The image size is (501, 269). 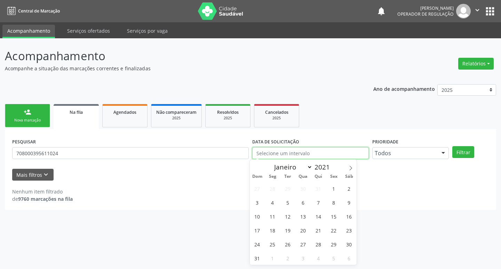 What do you see at coordinates (349, 230) in the screenshot?
I see `span: Janeiro 23, 2021` at bounding box center [349, 230].